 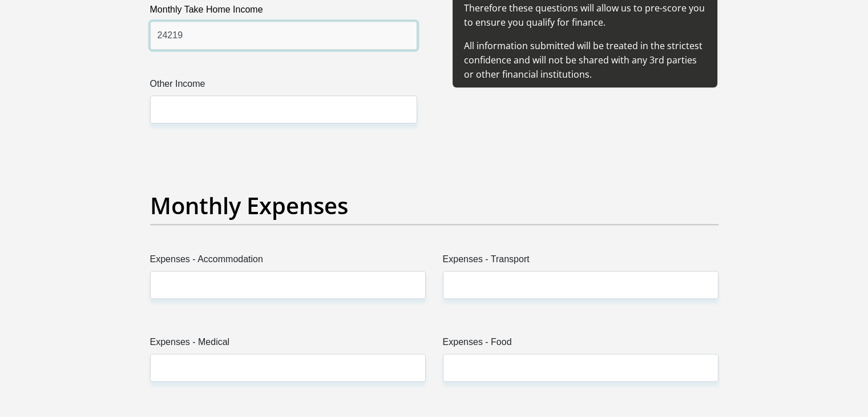 I want to click on input: Expenses - Accommodation, so click(x=288, y=285).